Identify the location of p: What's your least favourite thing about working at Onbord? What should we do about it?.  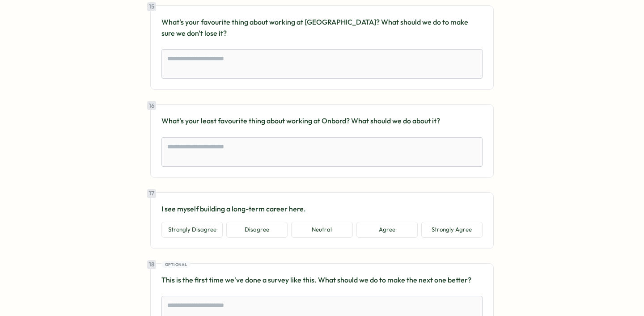
(322, 121).